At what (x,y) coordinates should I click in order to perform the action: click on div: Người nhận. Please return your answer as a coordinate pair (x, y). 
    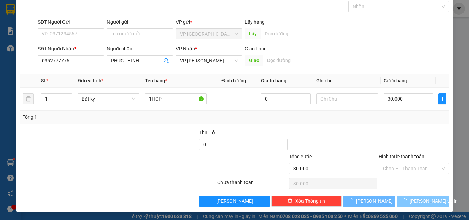
    Looking at the image, I should click on (140, 49).